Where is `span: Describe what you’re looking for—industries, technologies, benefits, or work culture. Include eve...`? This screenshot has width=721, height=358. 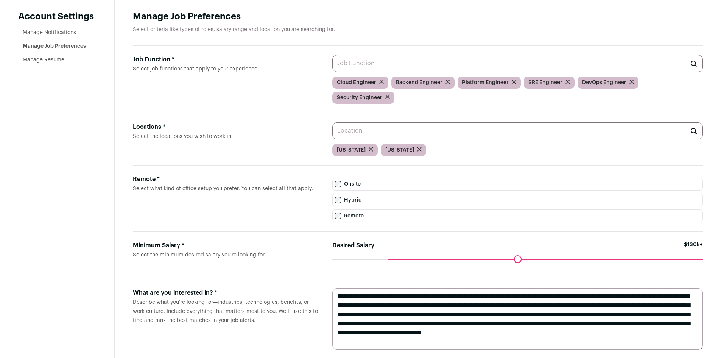 span: Describe what you’re looking for—industries, technologies, benefits, or work culture. Include eve... is located at coordinates (225, 311).